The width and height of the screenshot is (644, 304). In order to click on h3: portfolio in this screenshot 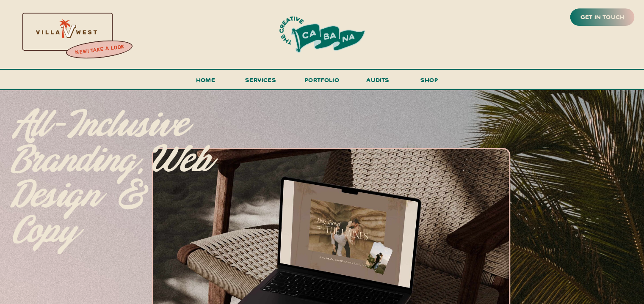, I will do `click(323, 82)`.